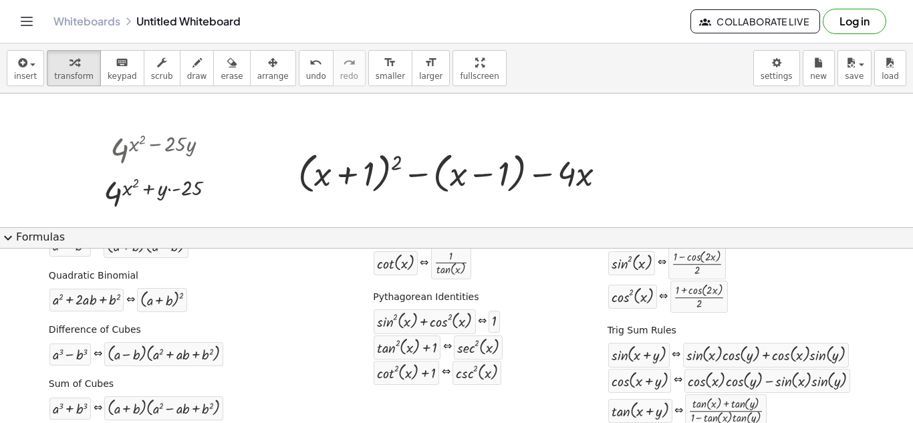 The image size is (913, 423). What do you see at coordinates (641, 331) in the screenshot?
I see `label: Trig Sum Rules` at bounding box center [641, 331].